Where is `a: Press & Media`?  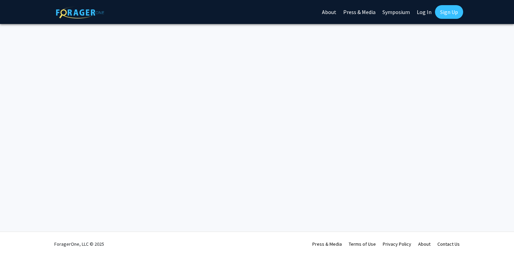
a: Press & Media is located at coordinates (327, 244).